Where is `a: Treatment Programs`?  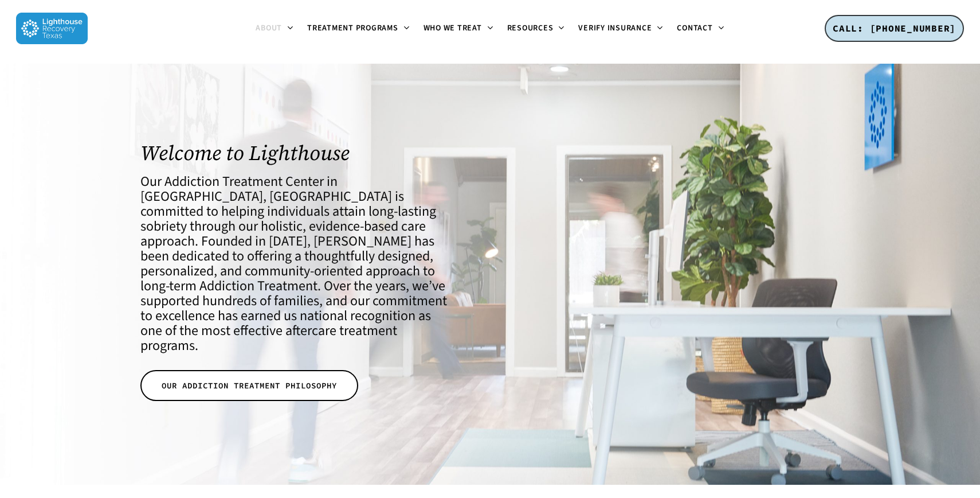 a: Treatment Programs is located at coordinates (358, 29).